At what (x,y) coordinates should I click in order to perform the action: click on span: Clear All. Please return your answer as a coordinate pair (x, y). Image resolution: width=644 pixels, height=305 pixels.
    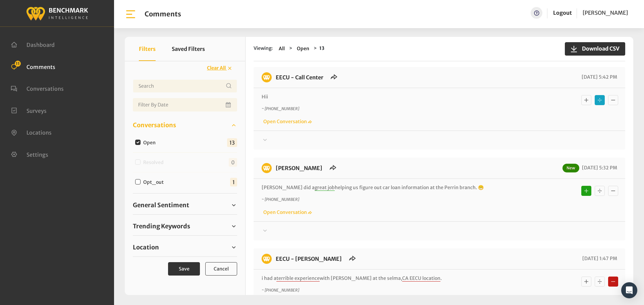
    Looking at the image, I should click on (216, 68).